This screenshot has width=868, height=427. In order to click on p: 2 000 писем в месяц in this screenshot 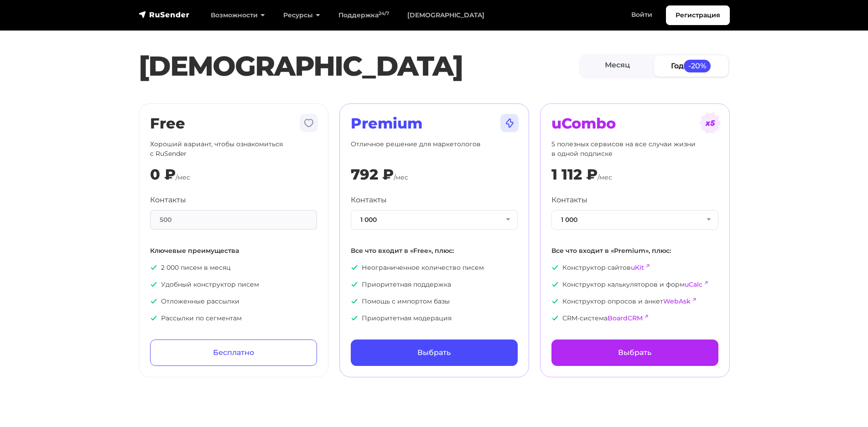, I will do `click(233, 267)`.